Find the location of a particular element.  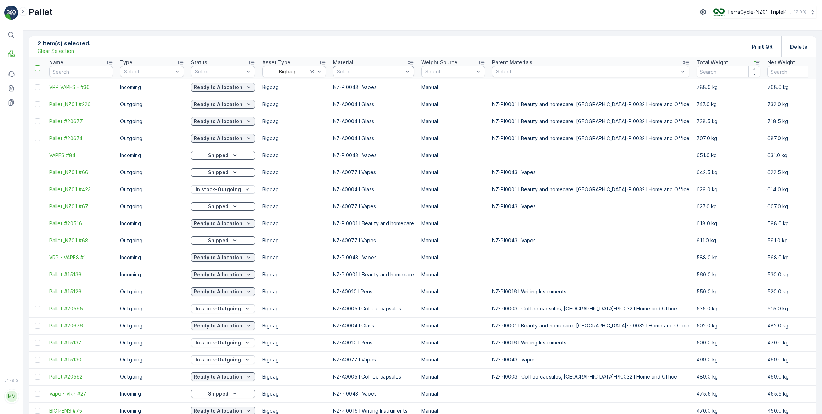

a: VRP VAPES - #36 is located at coordinates (81, 87).